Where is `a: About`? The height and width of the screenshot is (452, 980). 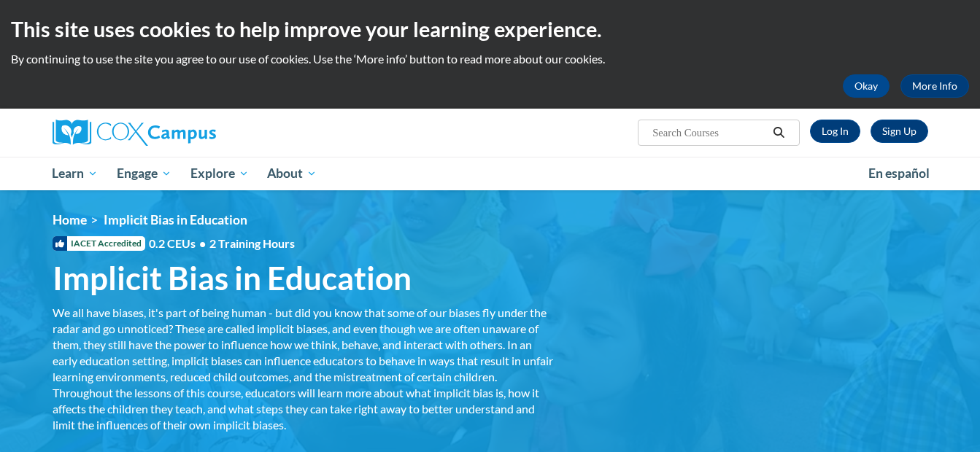
a: About is located at coordinates (292, 174).